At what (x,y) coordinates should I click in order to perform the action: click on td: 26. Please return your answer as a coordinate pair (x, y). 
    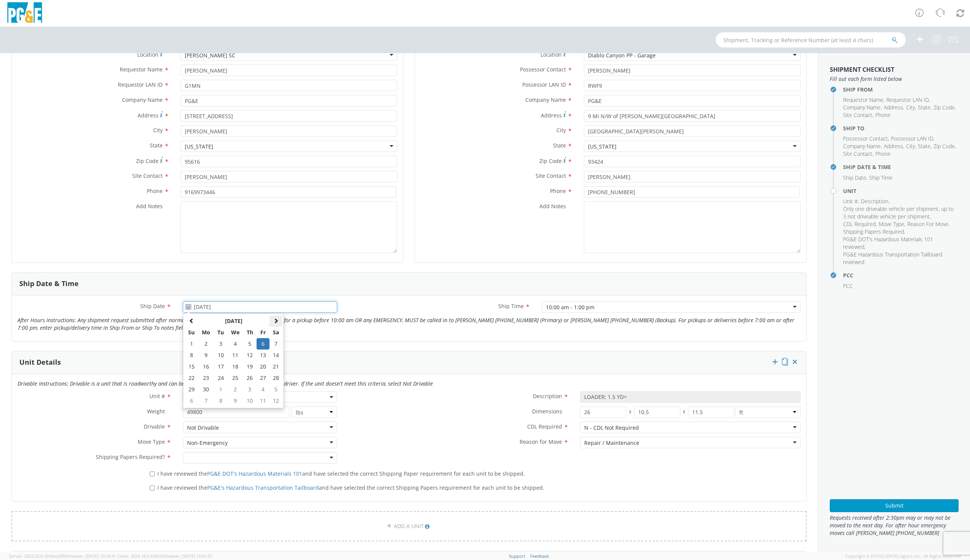
    Looking at the image, I should click on (249, 378).